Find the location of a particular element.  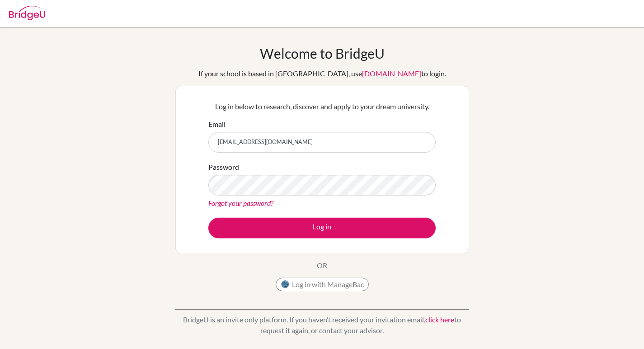

img: Bridge-U is located at coordinates (27, 13).